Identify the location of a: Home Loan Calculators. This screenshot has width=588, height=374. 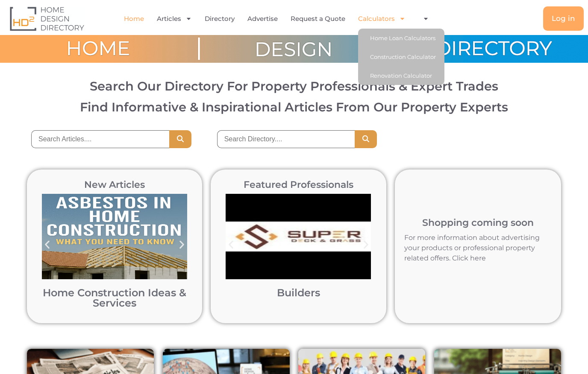
(402, 38).